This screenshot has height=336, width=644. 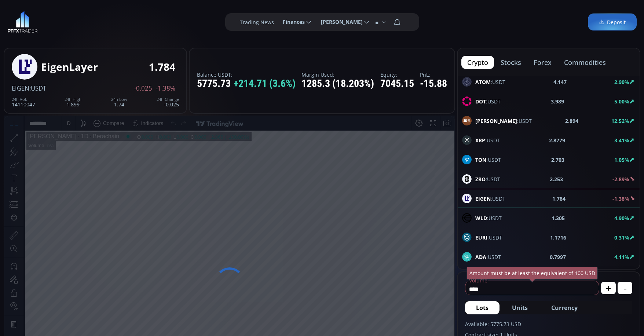 I want to click on span: +214.71 (3.6%), so click(x=264, y=84).